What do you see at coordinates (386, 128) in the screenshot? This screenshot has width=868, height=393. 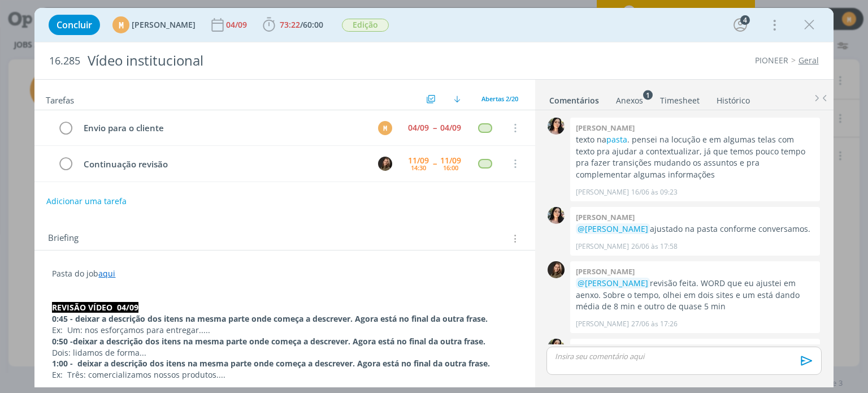 I see `button: M` at bounding box center [386, 128].